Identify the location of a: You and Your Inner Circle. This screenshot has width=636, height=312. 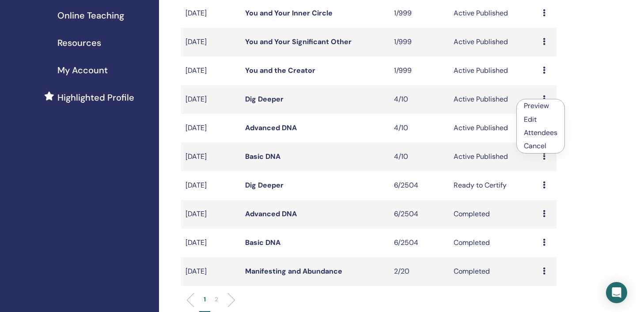
(289, 13).